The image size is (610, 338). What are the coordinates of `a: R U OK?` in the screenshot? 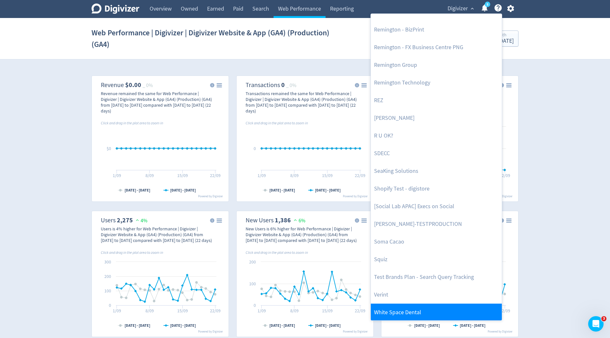 It's located at (437, 136).